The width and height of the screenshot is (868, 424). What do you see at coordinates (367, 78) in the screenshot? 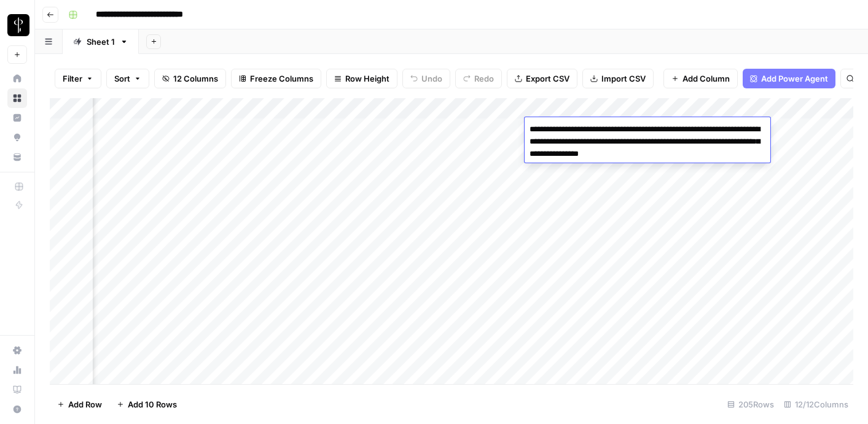
I see `span: Row Height` at bounding box center [367, 78].